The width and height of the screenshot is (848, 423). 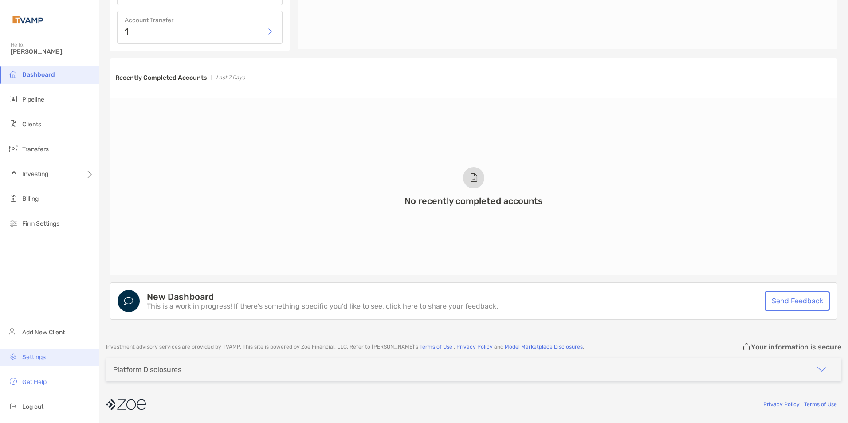 I want to click on span: Get Help, so click(x=34, y=382).